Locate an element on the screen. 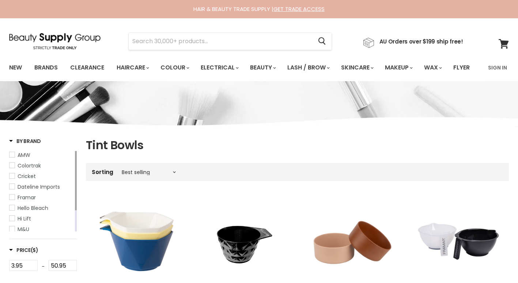 This screenshot has width=518, height=283. a: Framar is located at coordinates (41, 197).